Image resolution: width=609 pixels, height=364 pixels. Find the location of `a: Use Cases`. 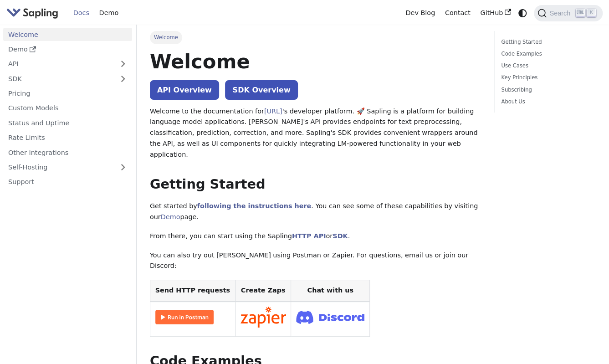

a: Use Cases is located at coordinates (547, 66).